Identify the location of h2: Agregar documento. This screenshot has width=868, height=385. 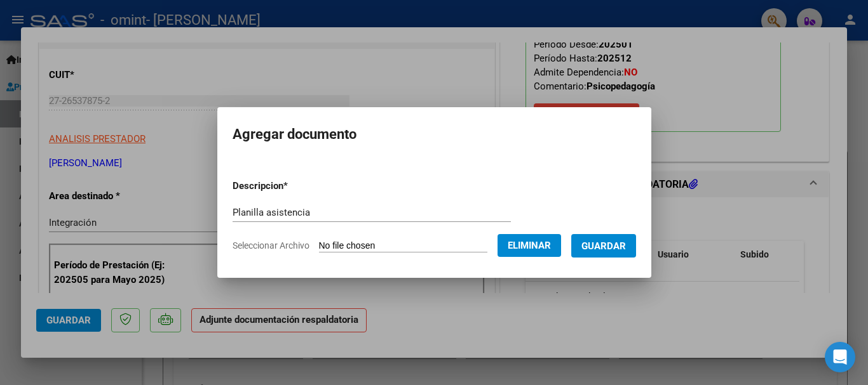
(434, 134).